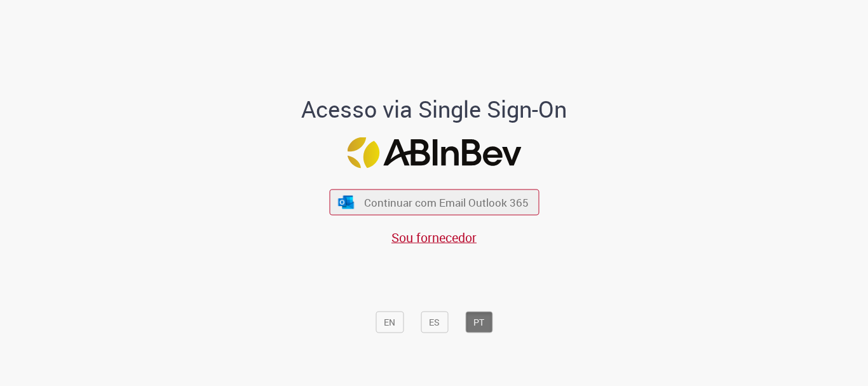 This screenshot has height=386, width=868. What do you see at coordinates (389, 322) in the screenshot?
I see `button: EN` at bounding box center [389, 322].